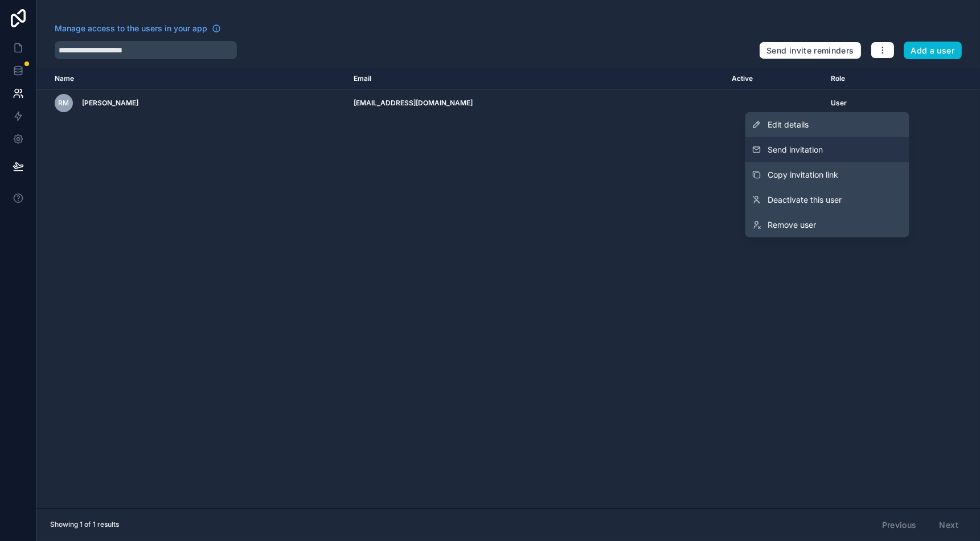 This screenshot has height=541, width=980. I want to click on a: Deactivate this user, so click(828, 200).